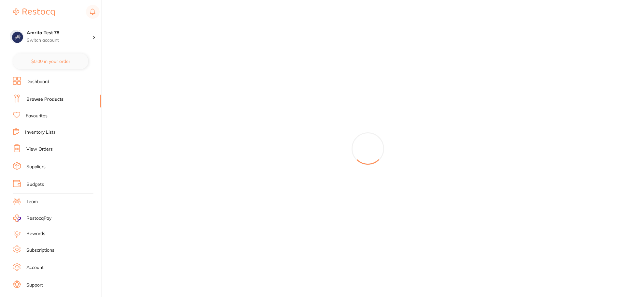 The image size is (625, 297). I want to click on a: Dashboard, so click(38, 82).